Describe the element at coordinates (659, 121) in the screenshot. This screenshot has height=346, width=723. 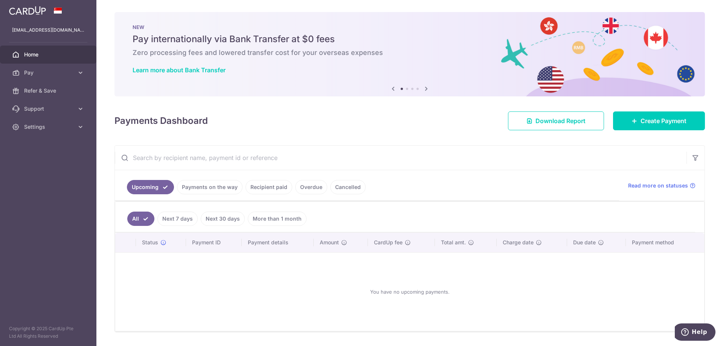
I see `a: Create Payment` at that location.